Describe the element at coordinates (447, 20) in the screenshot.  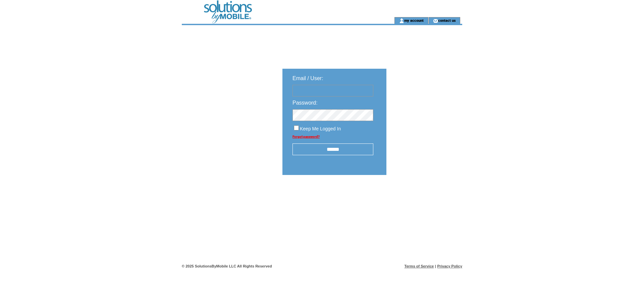
I see `a: contact us` at that location.